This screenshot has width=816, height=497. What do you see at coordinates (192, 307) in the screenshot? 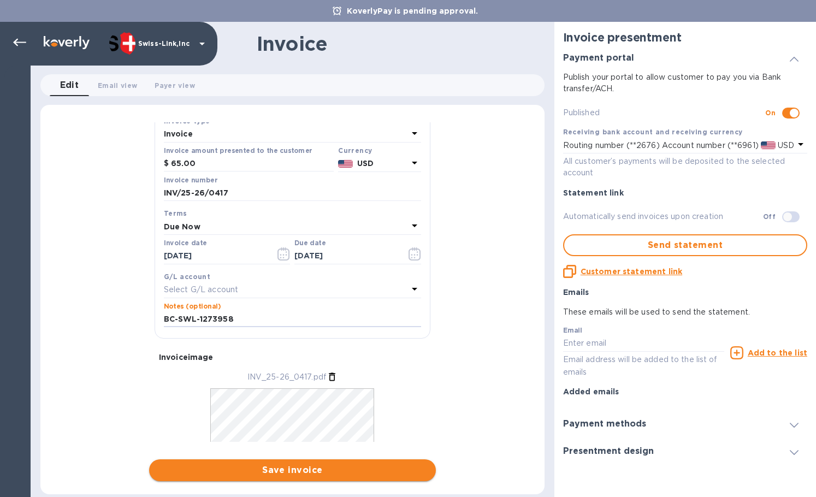
I see `label: Notes (optional)` at bounding box center [192, 307].